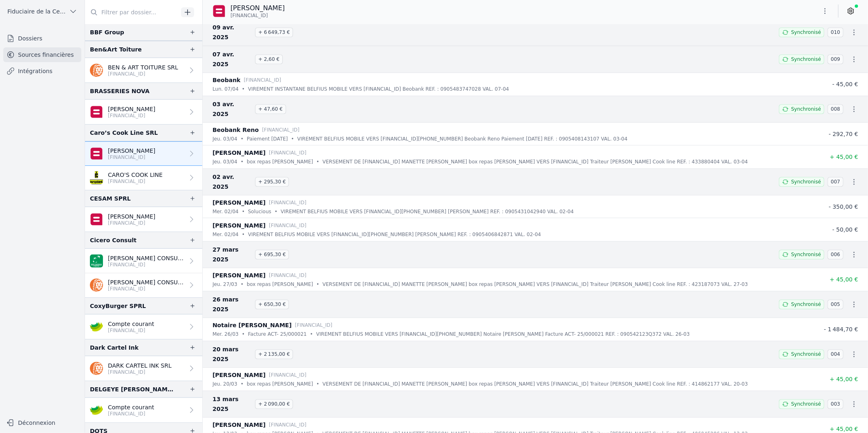 This screenshot has width=868, height=433. I want to click on span: + 47,60 €, so click(270, 109).